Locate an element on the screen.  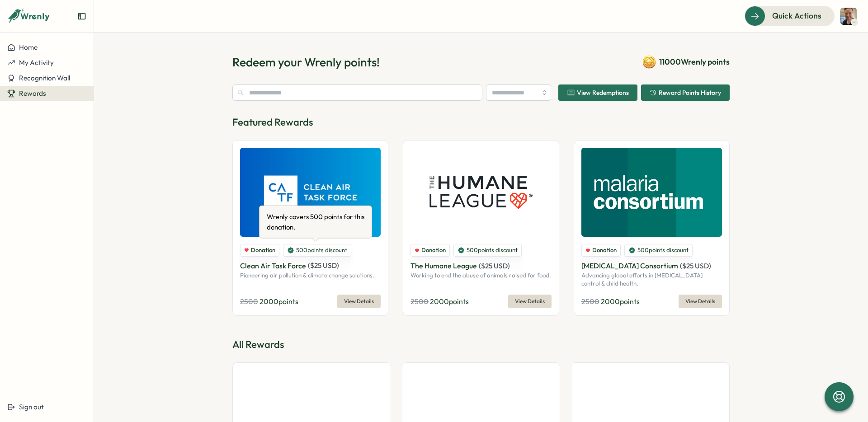
img: The Humane League is located at coordinates (481, 192).